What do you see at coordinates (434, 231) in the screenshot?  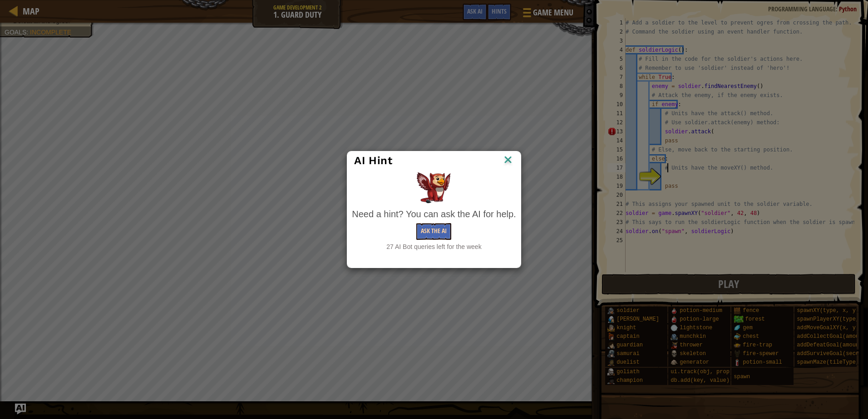 I see `button: Ask the AI` at bounding box center [434, 231].